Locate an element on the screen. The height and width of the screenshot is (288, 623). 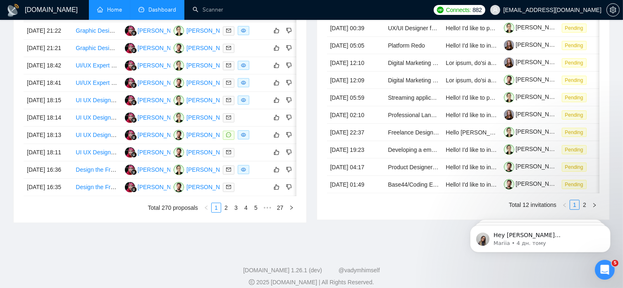
td: Graphic Designer for B2B SaaS Website Design is located at coordinates (97, 48).